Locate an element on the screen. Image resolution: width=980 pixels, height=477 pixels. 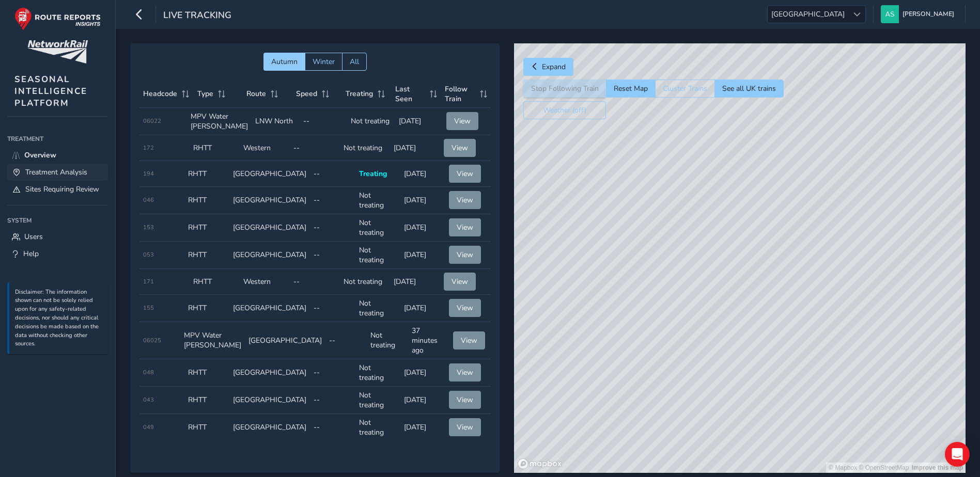
span: Users is located at coordinates (34, 236).